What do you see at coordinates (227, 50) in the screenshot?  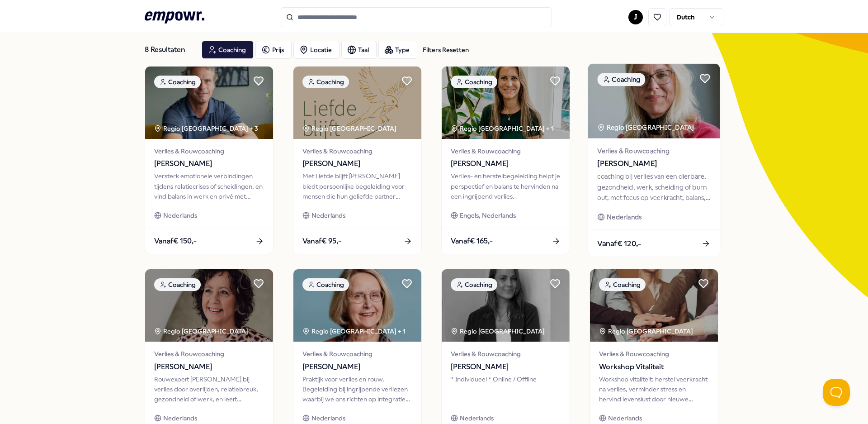 I see `button: Coaching` at bounding box center [227, 50].